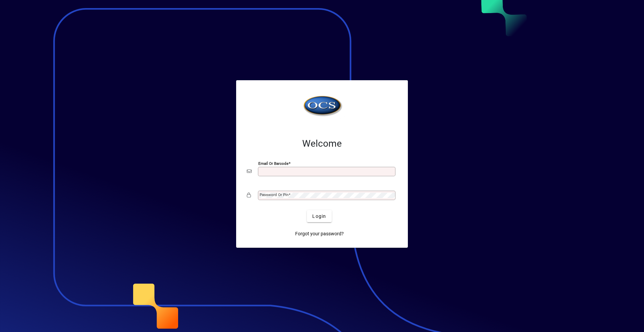 The image size is (644, 332). What do you see at coordinates (319, 233) in the screenshot?
I see `a: Forgot your password?` at bounding box center [319, 233].